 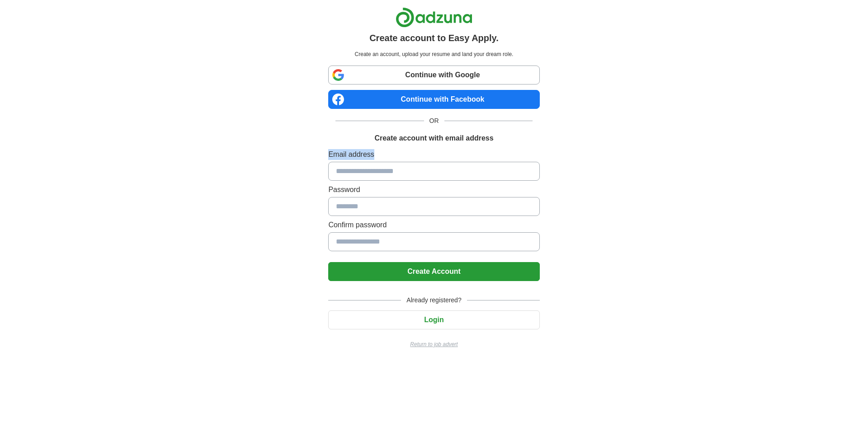 What do you see at coordinates (433, 138) in the screenshot?
I see `h1: Create account with email address` at bounding box center [433, 138].